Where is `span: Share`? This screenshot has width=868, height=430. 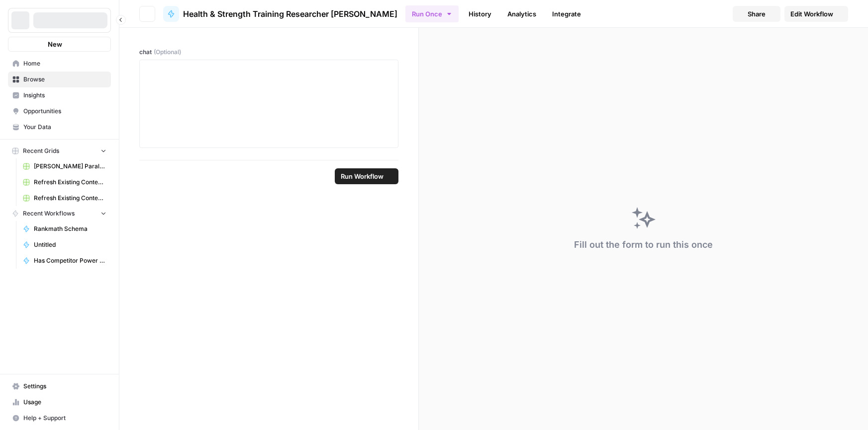 span: Share is located at coordinates (757, 14).